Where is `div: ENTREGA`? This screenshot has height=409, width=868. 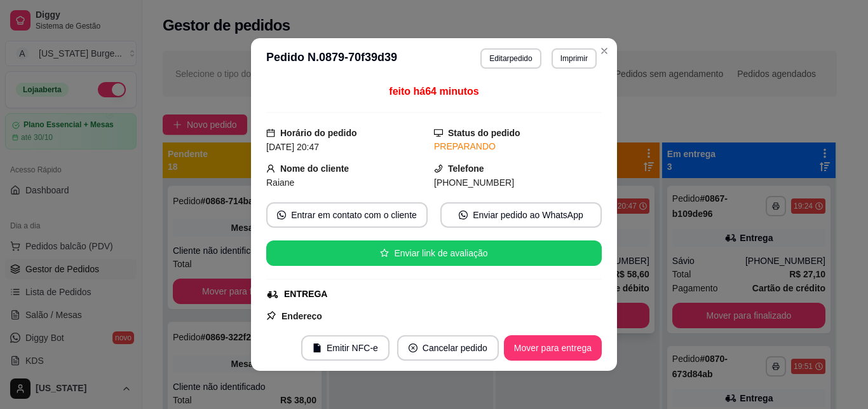 div: ENTREGA is located at coordinates (306, 294).